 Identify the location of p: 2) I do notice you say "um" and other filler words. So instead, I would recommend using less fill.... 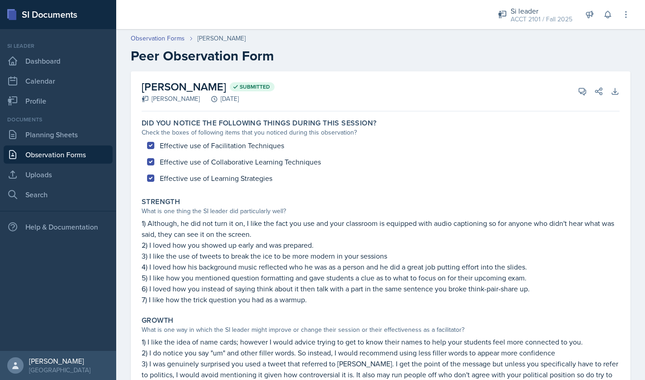
(381, 352).